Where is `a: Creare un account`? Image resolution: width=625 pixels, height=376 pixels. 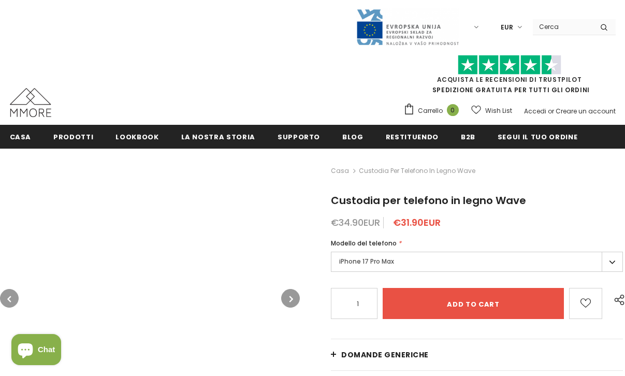
a: Creare un account is located at coordinates (586, 111).